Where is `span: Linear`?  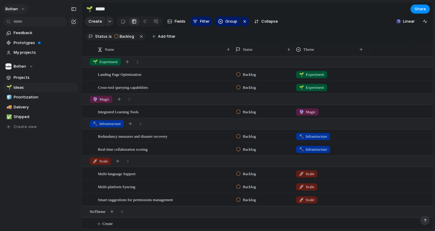
span: Linear is located at coordinates (409, 21).